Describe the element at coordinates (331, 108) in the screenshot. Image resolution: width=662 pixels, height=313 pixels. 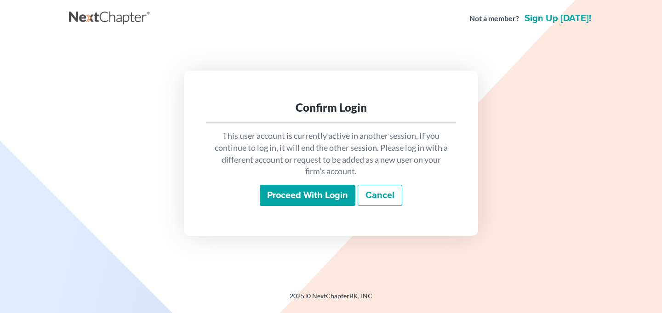
I see `div: Confirm Login` at that location.